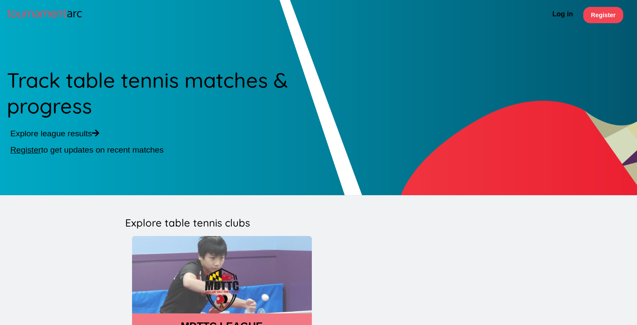 This screenshot has width=637, height=325. I want to click on span: arc, so click(74, 14).